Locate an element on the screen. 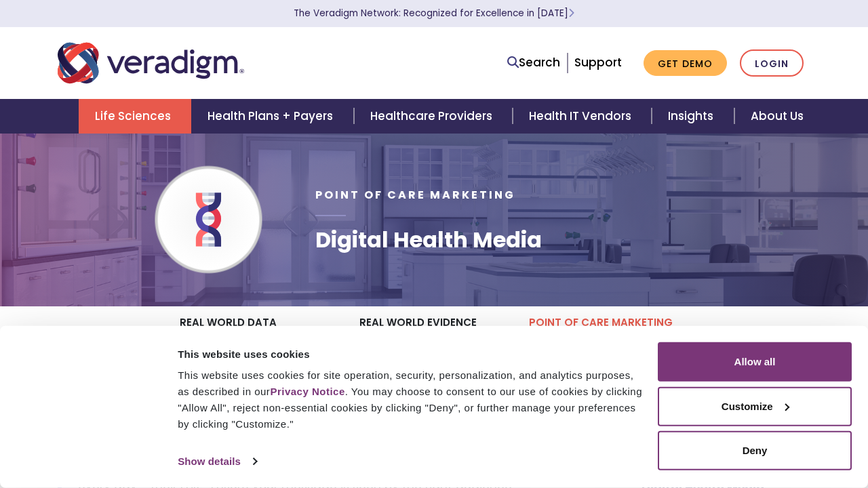 This screenshot has width=868, height=488. a: About Us is located at coordinates (778, 116).